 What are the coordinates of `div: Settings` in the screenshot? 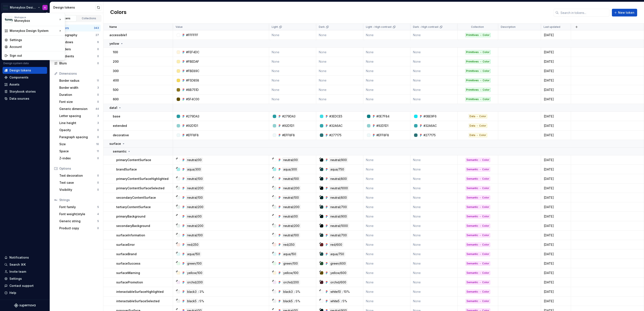 It's located at (36, 40).